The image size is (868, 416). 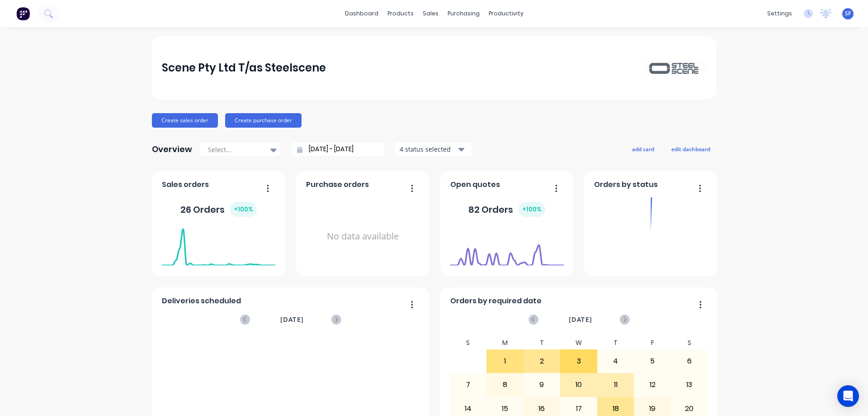 I want to click on div: products, so click(x=400, y=14).